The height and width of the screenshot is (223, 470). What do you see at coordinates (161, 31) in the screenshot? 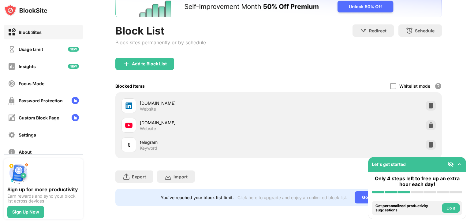
I see `div: Block List` at bounding box center [161, 31].